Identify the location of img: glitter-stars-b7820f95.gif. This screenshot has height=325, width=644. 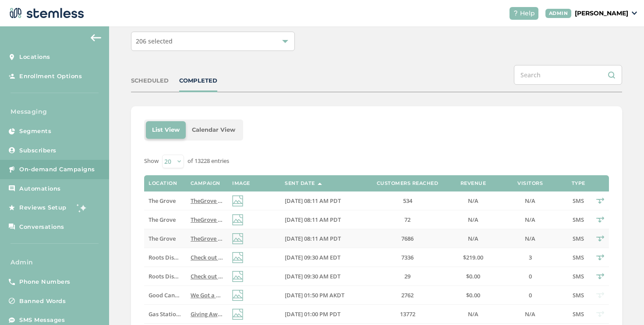
(82, 207).